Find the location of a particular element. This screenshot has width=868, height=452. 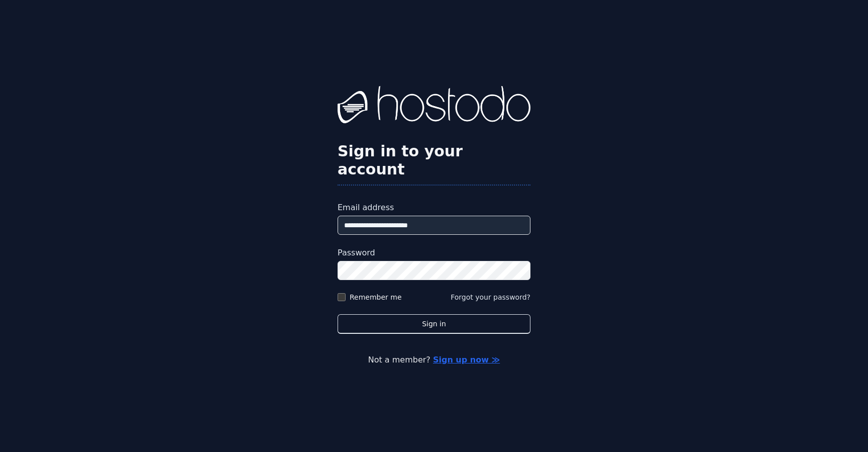

h2: Sign in to your account is located at coordinates (434, 161).